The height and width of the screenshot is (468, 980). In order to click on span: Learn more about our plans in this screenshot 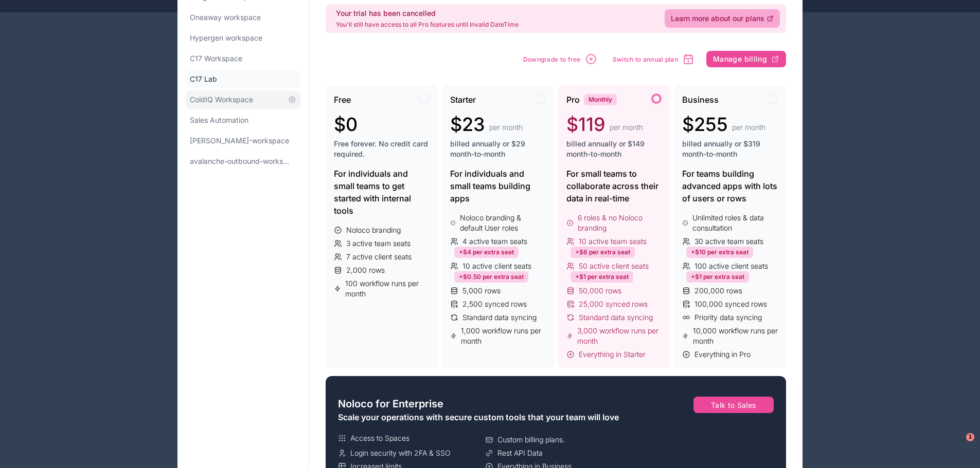, I will do `click(718, 18)`.